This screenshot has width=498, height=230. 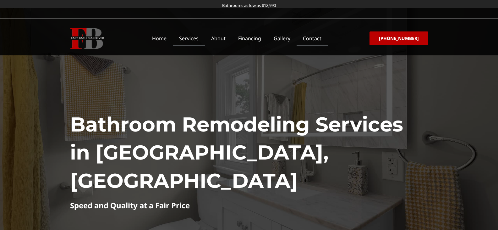 What do you see at coordinates (219, 38) in the screenshot?
I see `a: About` at bounding box center [219, 38].